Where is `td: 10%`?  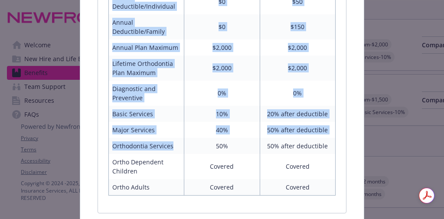
td: 10% is located at coordinates (222, 114).